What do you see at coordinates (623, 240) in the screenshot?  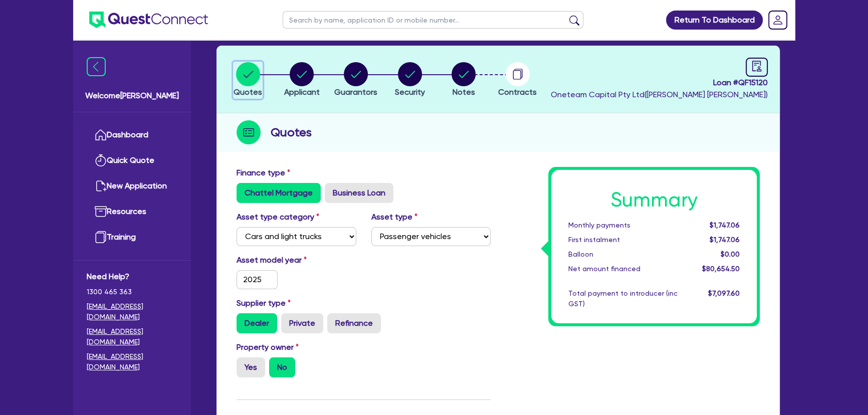 I see `div: First instalment` at bounding box center [623, 240].